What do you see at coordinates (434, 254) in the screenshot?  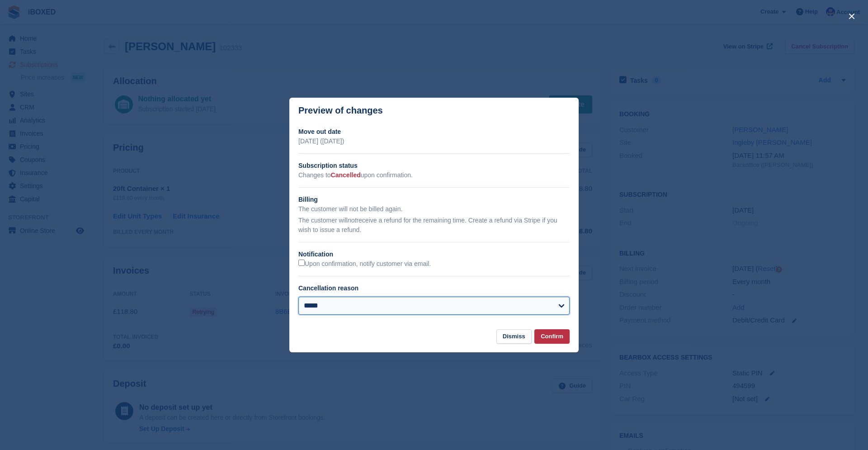 I see `h2: Notification` at bounding box center [434, 254].